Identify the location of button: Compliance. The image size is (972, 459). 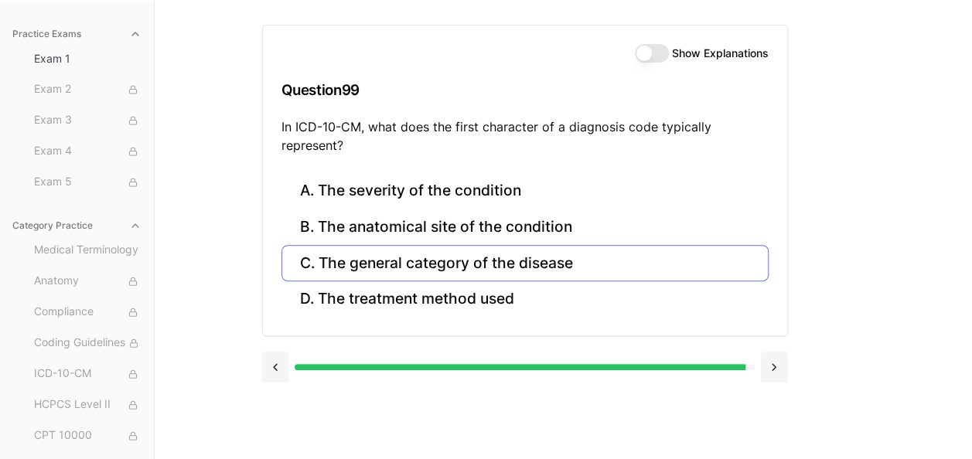
(87, 313).